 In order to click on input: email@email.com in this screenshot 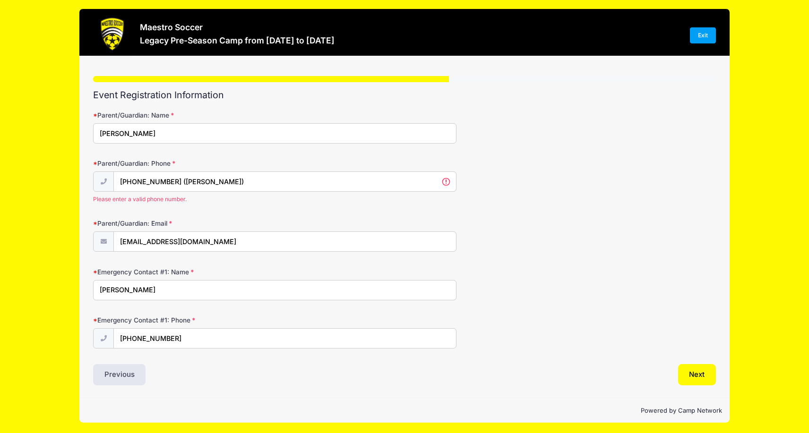, I will do `click(285, 241)`.